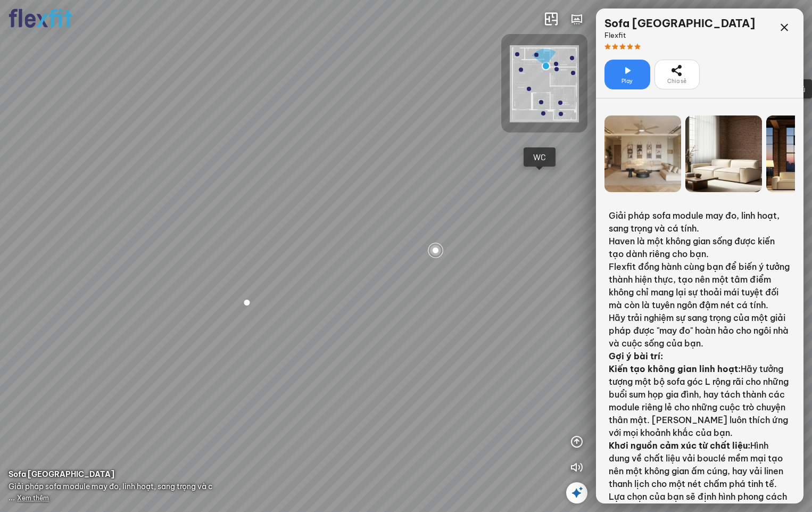 This screenshot has height=512, width=812. What do you see at coordinates (700, 292) in the screenshot?
I see `p: Haven là một không gian sống được kiến tạo dành riêng cho bạn. Flexfit đồng hành cùng bạn để biến...` at bounding box center [700, 292].